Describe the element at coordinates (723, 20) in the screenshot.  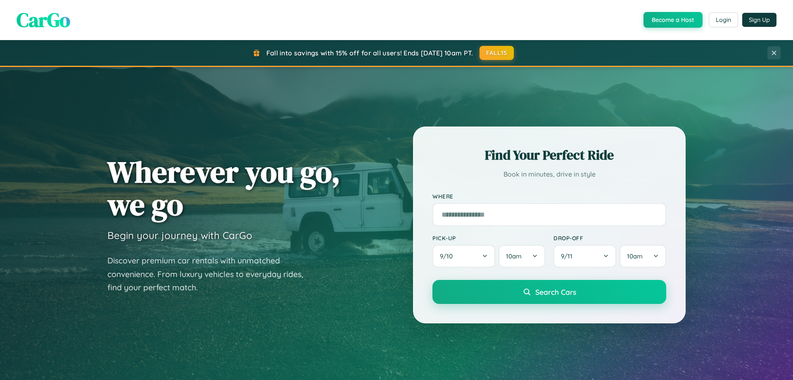
I see `button: Login` at that location.